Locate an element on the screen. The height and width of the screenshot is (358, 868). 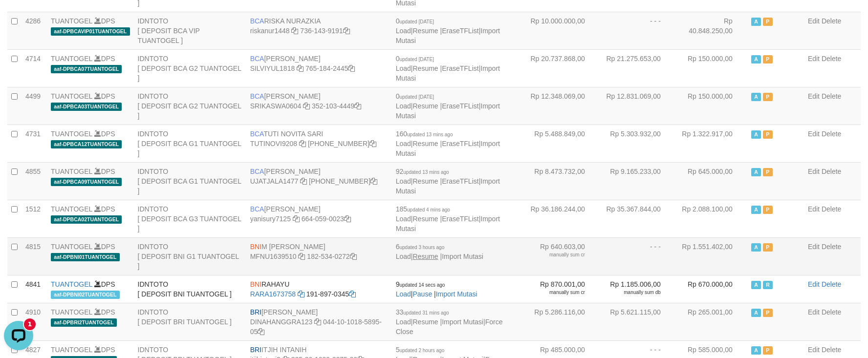
td: Rp 1.551.402,00 is located at coordinates (712, 256).